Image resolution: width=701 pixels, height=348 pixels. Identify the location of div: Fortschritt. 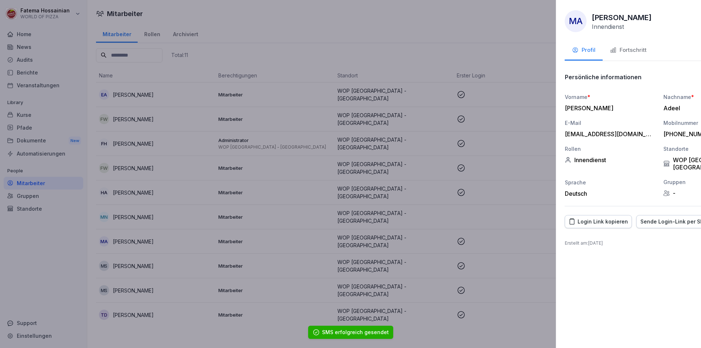
(629, 50).